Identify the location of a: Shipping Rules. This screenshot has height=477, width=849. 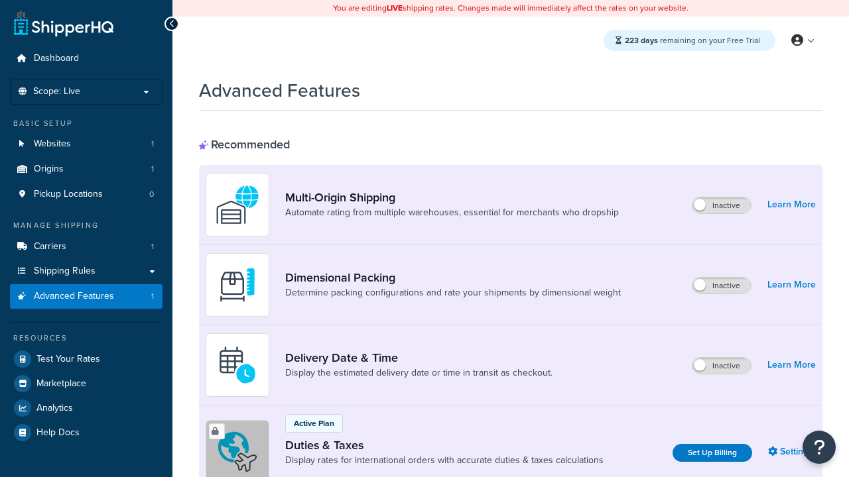
(86, 271).